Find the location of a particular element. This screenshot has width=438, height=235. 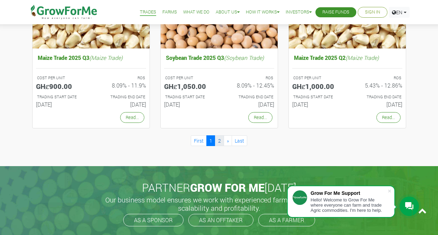

h5: Soybean Trade 2025 Q3 is located at coordinates (219, 57).